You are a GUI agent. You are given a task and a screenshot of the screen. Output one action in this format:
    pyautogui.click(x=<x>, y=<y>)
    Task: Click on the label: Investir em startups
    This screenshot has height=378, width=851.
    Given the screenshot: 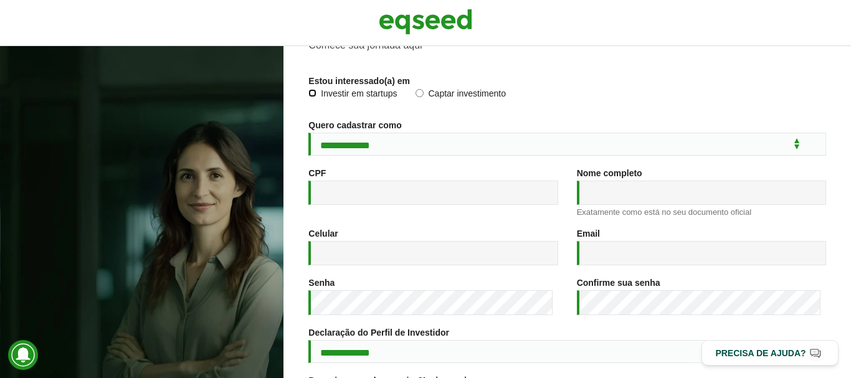 What is the action you would take?
    pyautogui.click(x=353, y=95)
    